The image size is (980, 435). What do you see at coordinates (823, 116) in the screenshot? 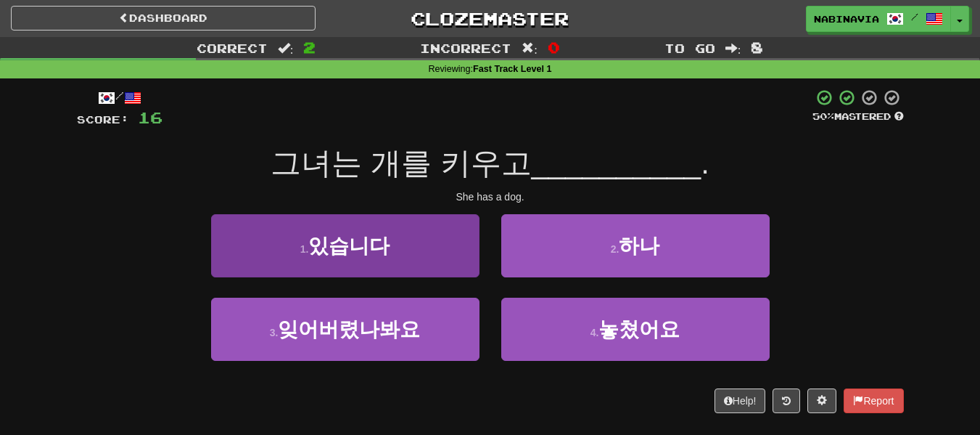
I see `span: 50 %` at bounding box center [823, 116].